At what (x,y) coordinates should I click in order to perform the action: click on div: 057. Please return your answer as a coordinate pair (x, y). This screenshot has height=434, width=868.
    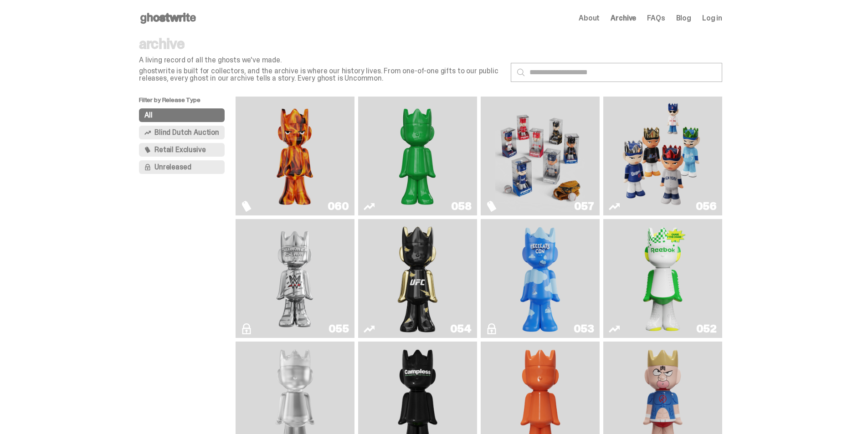
    Looking at the image, I should click on (584, 206).